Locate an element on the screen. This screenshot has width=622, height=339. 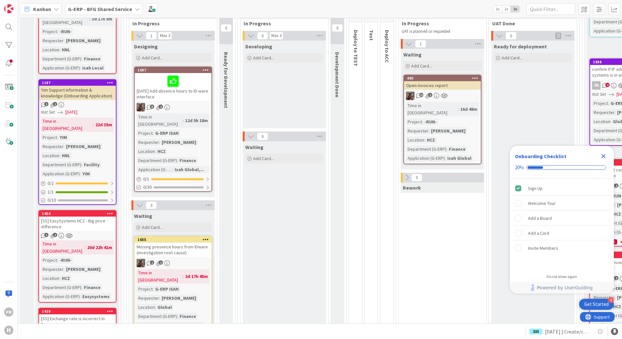
div: 1655Missing presence hours from IDware (investigation root cause) is located at coordinates (173, 247).